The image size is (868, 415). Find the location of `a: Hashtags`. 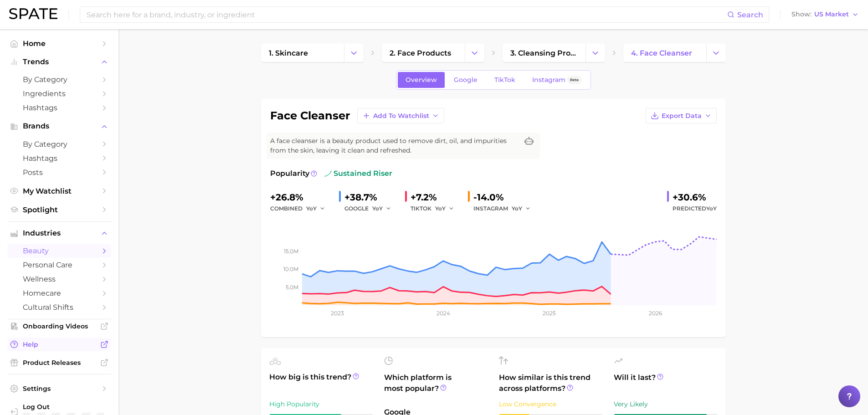

a: Hashtags is located at coordinates (60, 158).